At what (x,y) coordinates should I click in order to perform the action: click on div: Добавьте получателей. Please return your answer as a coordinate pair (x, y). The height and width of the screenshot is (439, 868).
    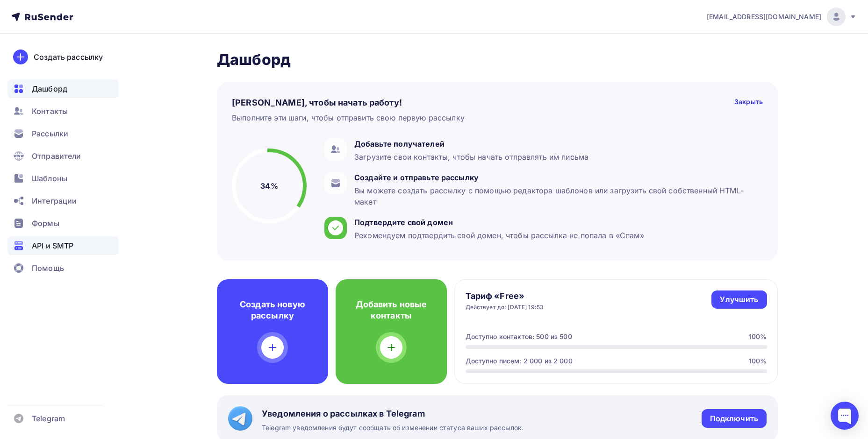
    Looking at the image, I should click on (471, 144).